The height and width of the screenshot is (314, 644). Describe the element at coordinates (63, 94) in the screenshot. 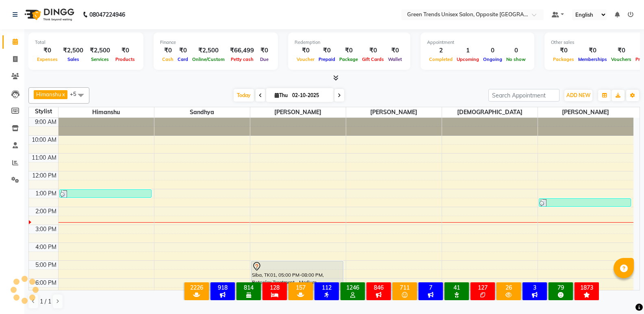

I see `a: x` at that location.